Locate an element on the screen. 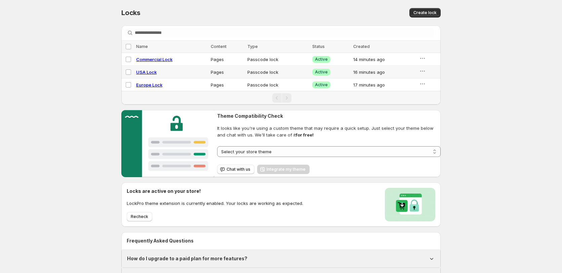  span: Created is located at coordinates (361, 46).